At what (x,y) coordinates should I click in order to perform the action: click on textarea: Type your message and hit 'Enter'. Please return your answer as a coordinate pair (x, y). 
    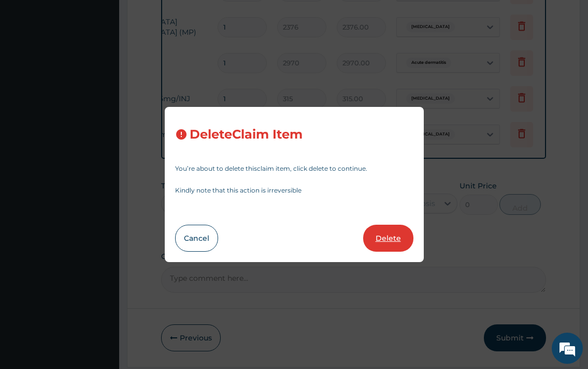
    Looking at the image, I should click on (101, 271).